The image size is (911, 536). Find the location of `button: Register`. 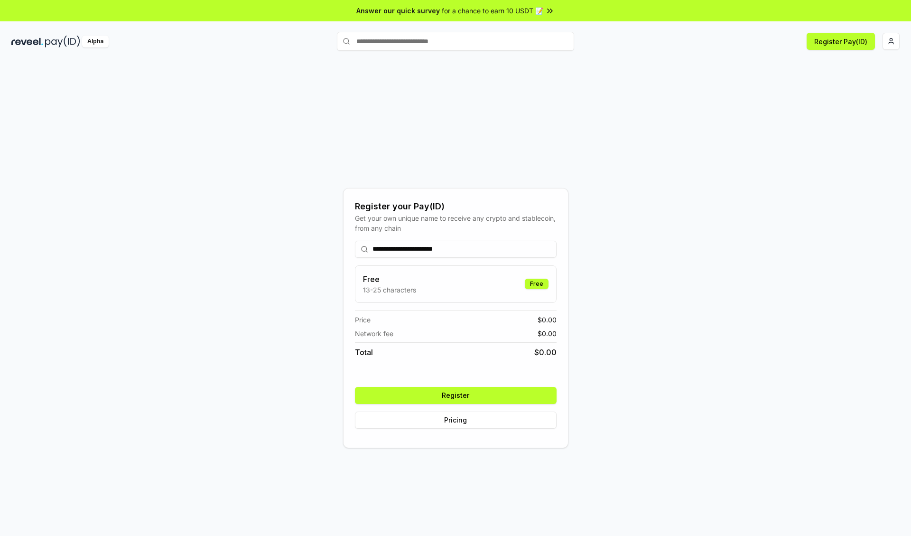

button: Register is located at coordinates (455, 395).